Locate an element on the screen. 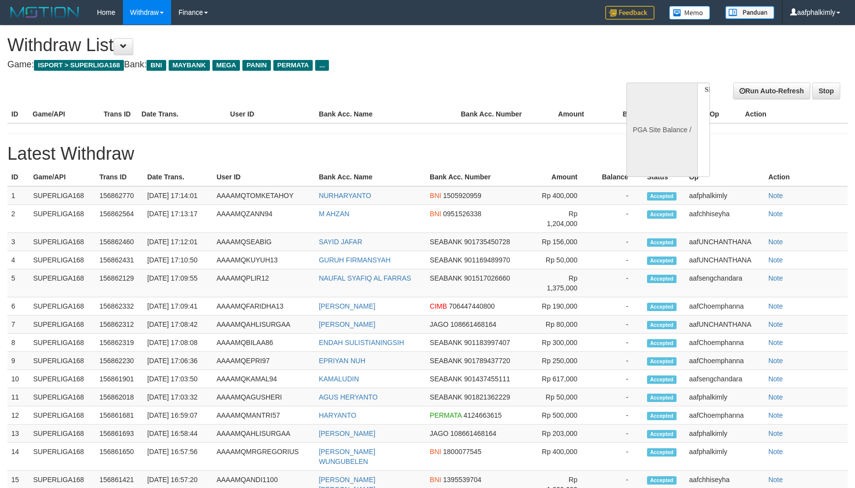  th: Date Trans. is located at coordinates (182, 114).